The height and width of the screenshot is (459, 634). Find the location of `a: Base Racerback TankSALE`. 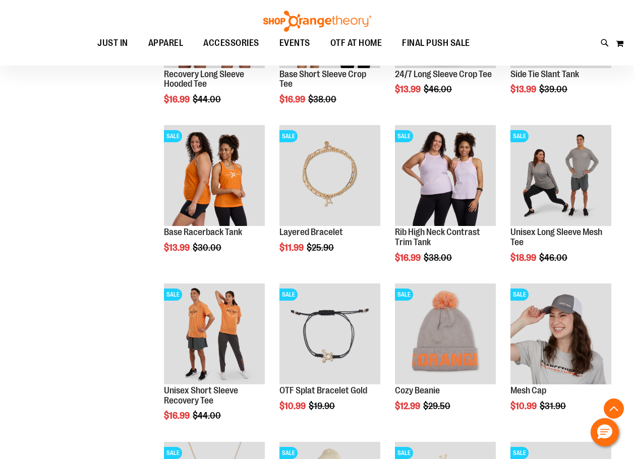

a: Base Racerback TankSALE is located at coordinates (214, 176).